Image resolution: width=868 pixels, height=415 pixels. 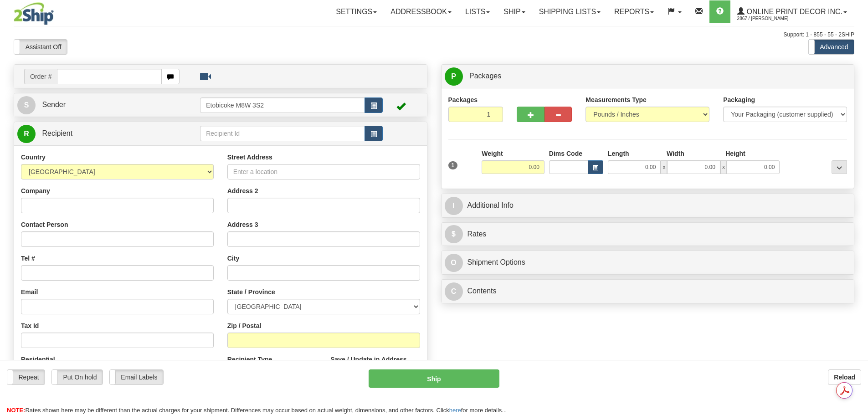 I want to click on label: Address 2, so click(x=243, y=191).